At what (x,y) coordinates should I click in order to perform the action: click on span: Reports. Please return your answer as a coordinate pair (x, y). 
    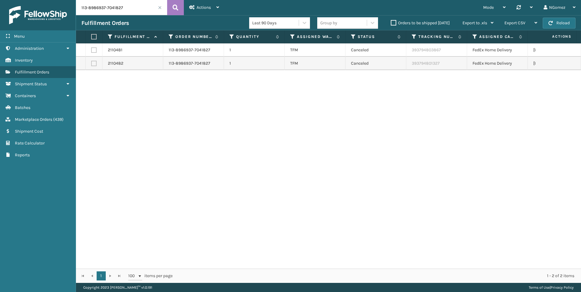
    Looking at the image, I should click on (22, 155).